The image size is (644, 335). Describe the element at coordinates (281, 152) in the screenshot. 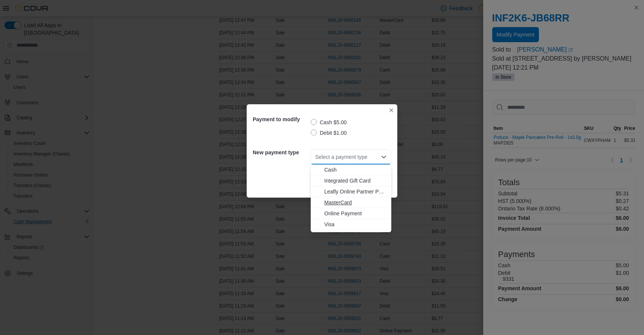

I see `h5: New payment type` at that location.